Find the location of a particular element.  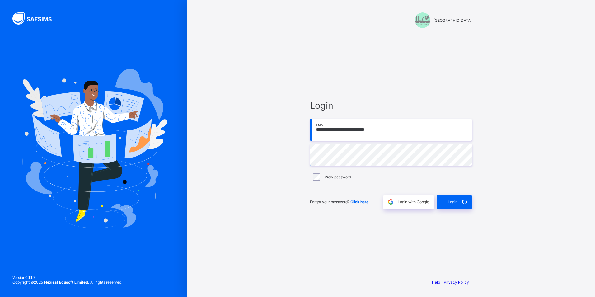

span: Copyright © 2025 All rights reserved. is located at coordinates (67, 282).